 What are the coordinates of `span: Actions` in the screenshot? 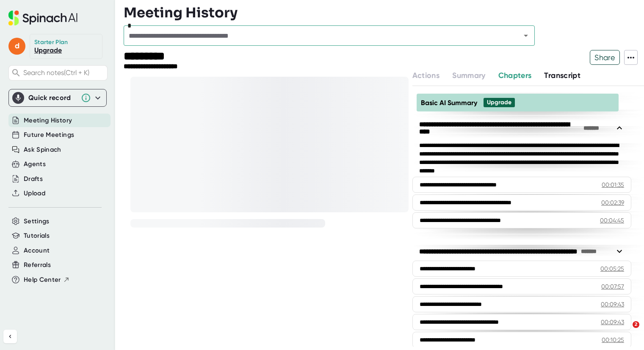 It's located at (426, 75).